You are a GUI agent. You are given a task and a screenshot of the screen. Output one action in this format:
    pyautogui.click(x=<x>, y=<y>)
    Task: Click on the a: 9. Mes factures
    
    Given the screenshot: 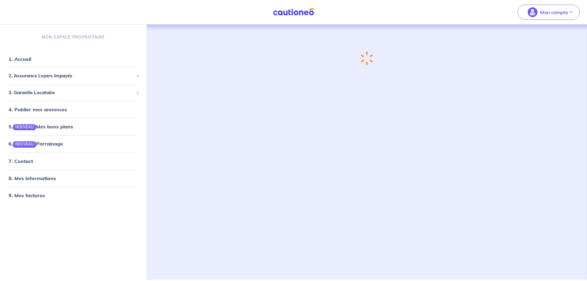 What is the action you would take?
    pyautogui.click(x=27, y=195)
    